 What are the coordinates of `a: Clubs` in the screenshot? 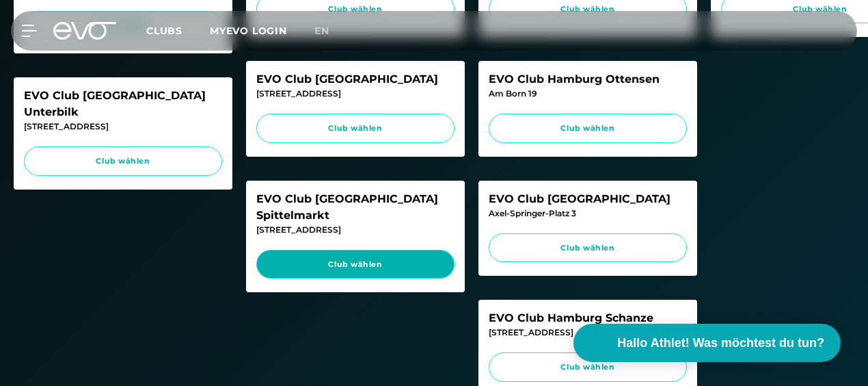 It's located at (178, 30).